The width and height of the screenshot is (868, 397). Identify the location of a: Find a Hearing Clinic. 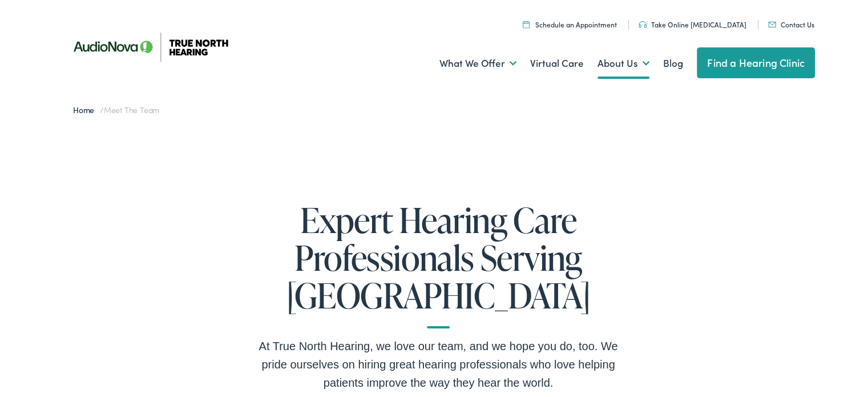
(756, 61).